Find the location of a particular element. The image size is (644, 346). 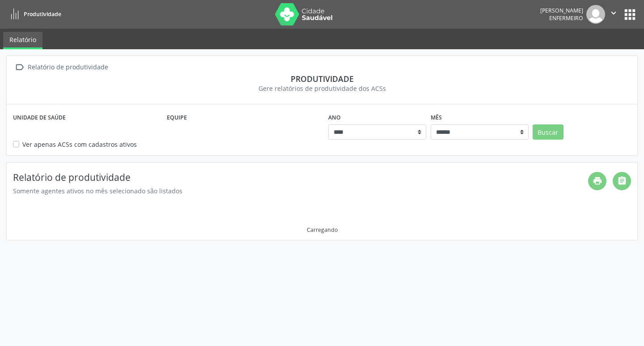

span: Enfermeiro is located at coordinates (566, 18).